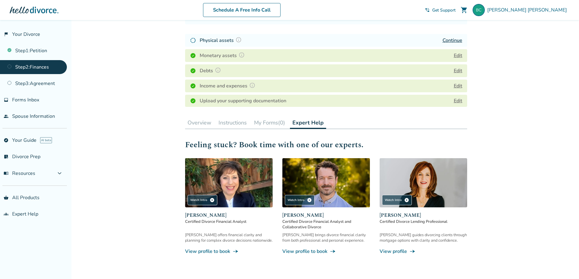 This screenshot has width=579, height=279. Describe the element at coordinates (243, 101) in the screenshot. I see `h4: Upload your supporting documentation` at that location.